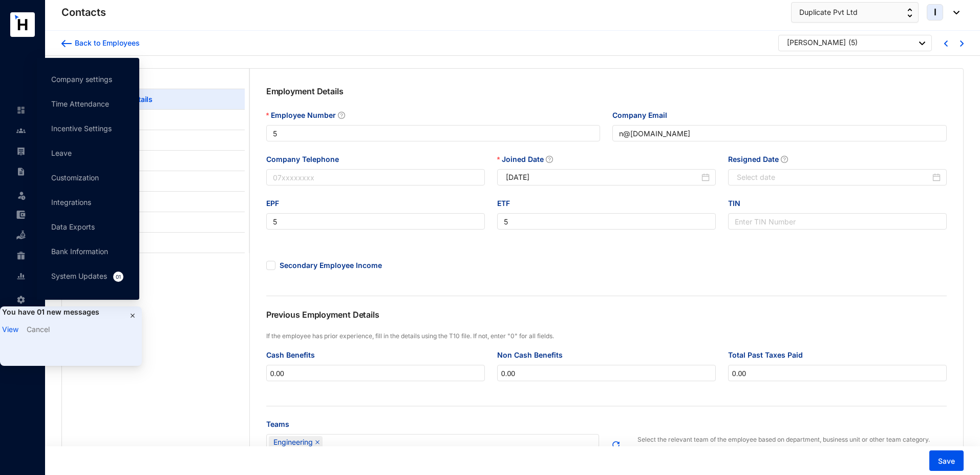 Image resolution: width=980 pixels, height=475 pixels. What do you see at coordinates (603, 177) in the screenshot?
I see `input: Joined Date` at bounding box center [603, 177].